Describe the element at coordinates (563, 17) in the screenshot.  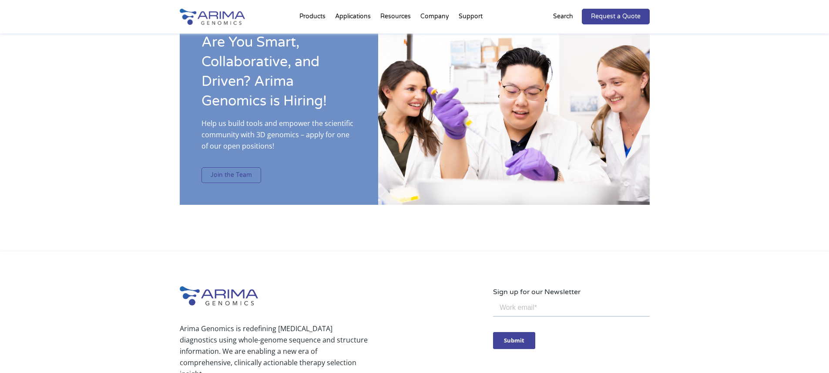
I see `p: Search` at that location.